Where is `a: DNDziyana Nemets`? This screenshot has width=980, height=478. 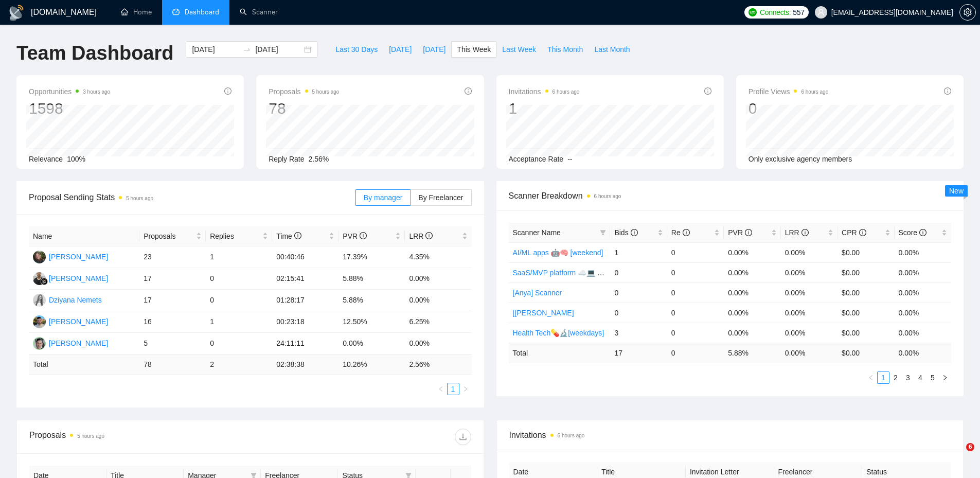
a: DNDziyana Nemets is located at coordinates (68, 299).